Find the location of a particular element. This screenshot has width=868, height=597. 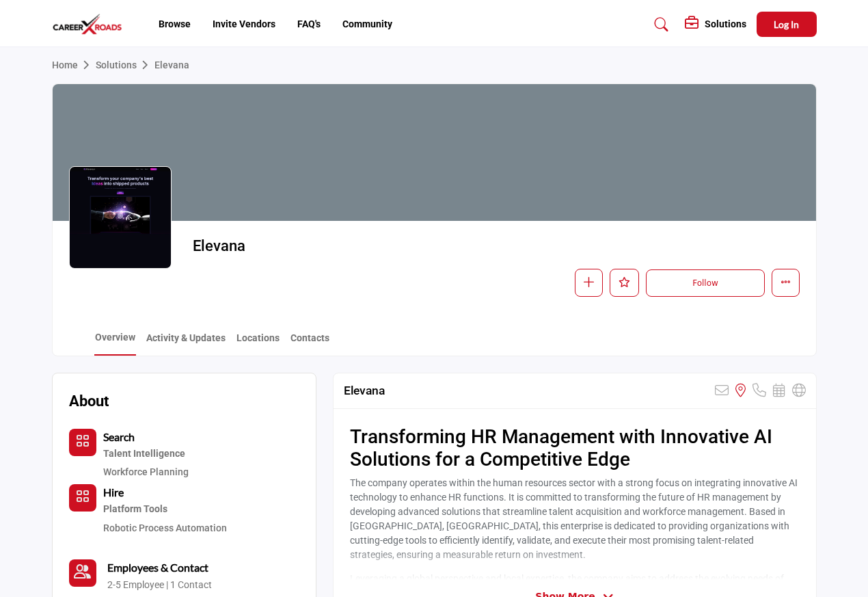

a: Browse is located at coordinates (175, 24).